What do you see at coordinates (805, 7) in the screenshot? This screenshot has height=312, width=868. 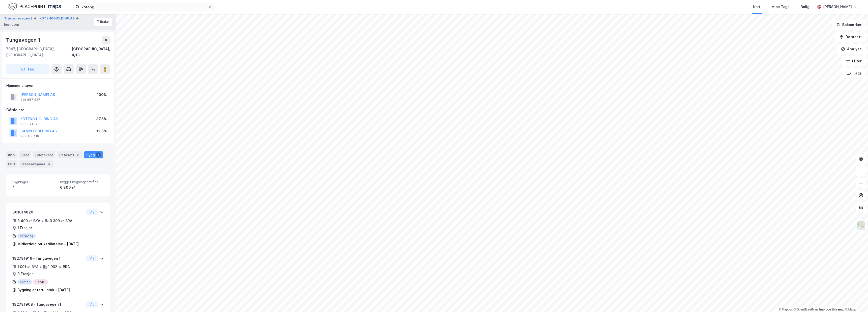 I see `div: Bolig` at bounding box center [805, 7].